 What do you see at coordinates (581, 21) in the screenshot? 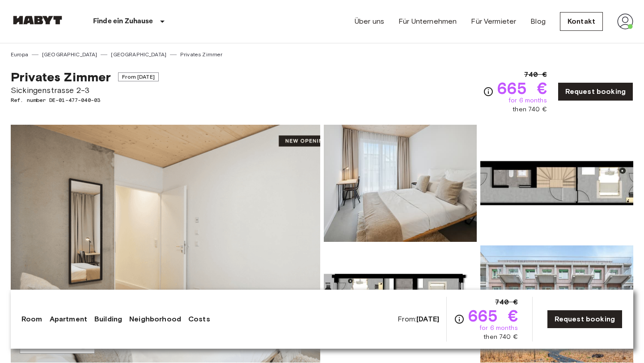
I see `a: Kontakt` at bounding box center [581, 21].